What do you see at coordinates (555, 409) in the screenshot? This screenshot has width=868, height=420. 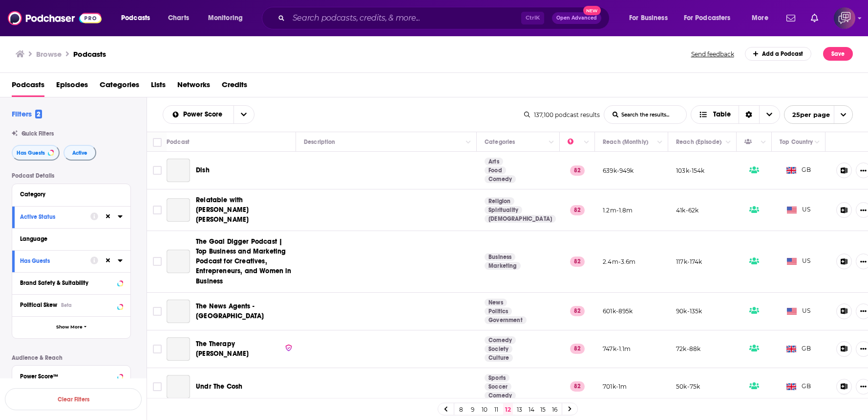 I see `a: 16` at bounding box center [555, 409].